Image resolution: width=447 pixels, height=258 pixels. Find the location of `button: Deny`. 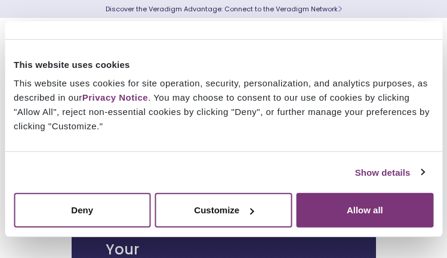

button: Deny is located at coordinates (82, 211).